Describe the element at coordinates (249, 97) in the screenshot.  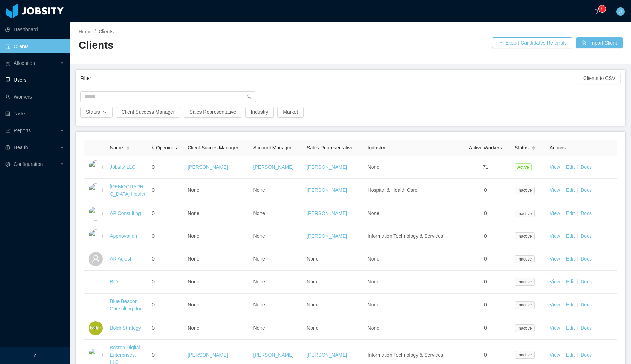
I see `i: icon: search` at that location.